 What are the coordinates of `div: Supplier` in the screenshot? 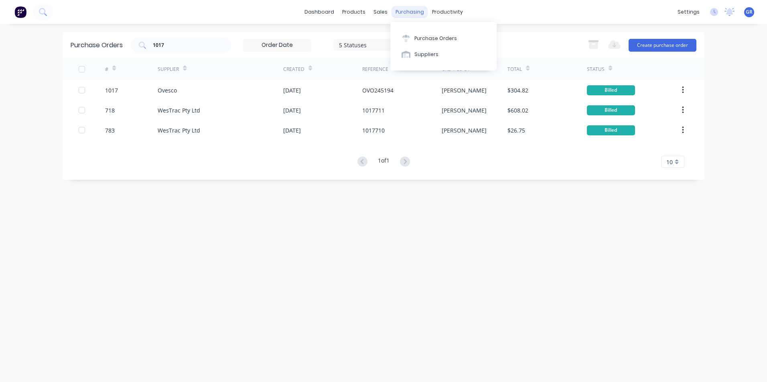 It's located at (168, 69).